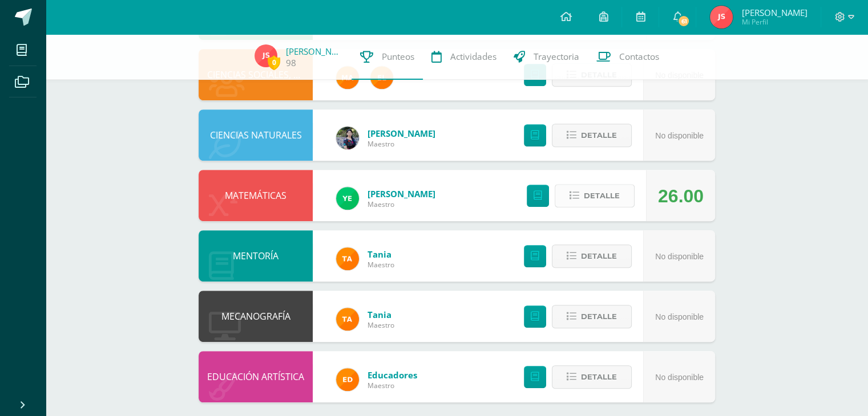  What do you see at coordinates (473, 56) in the screenshot?
I see `span: Actividades` at bounding box center [473, 56].